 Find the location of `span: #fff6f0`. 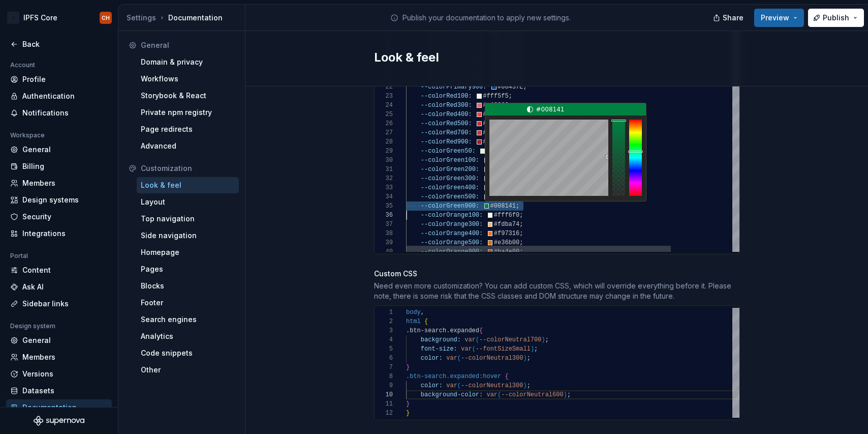

span: #fff6f0 is located at coordinates (507, 215).